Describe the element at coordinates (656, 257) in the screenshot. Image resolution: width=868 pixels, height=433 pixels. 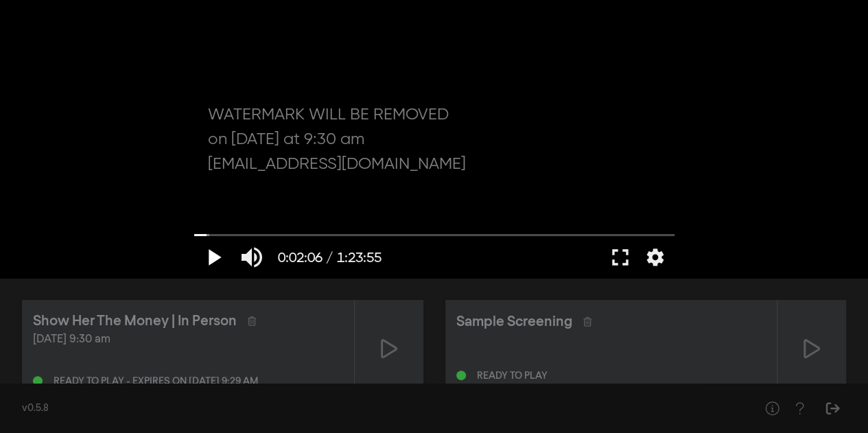
I see `button: More settings` at that location.